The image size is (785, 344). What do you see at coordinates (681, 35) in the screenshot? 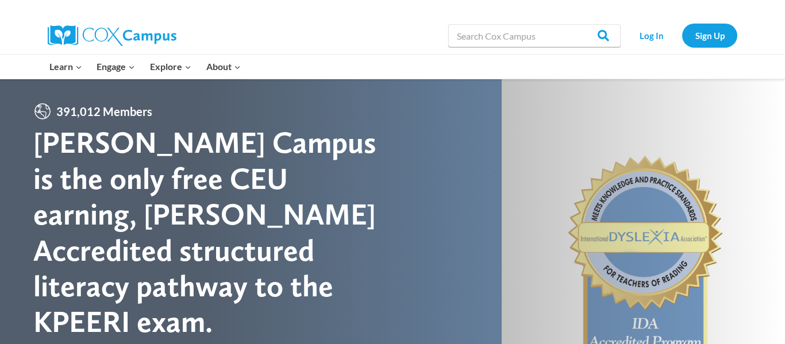
I see `nav: Secondary Navigation` at bounding box center [681, 35].